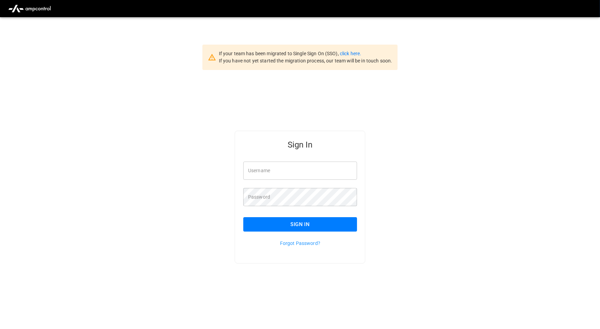 The height and width of the screenshot is (329, 600). What do you see at coordinates (279, 54) in the screenshot?
I see `span: If your team has been migrated to Single Sign On (SSO),` at bounding box center [279, 54].